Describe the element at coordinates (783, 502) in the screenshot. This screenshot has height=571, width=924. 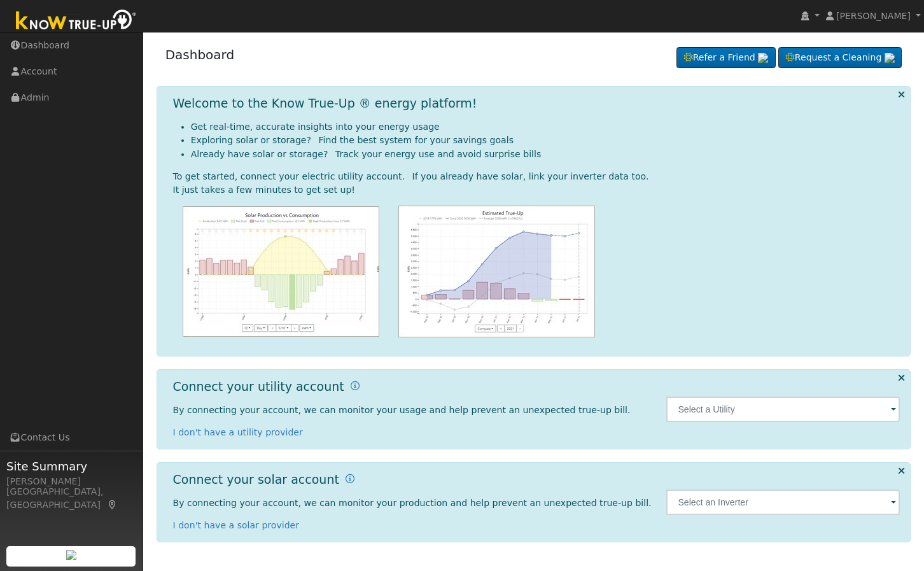
I see `input: Select an Inverter` at that location.